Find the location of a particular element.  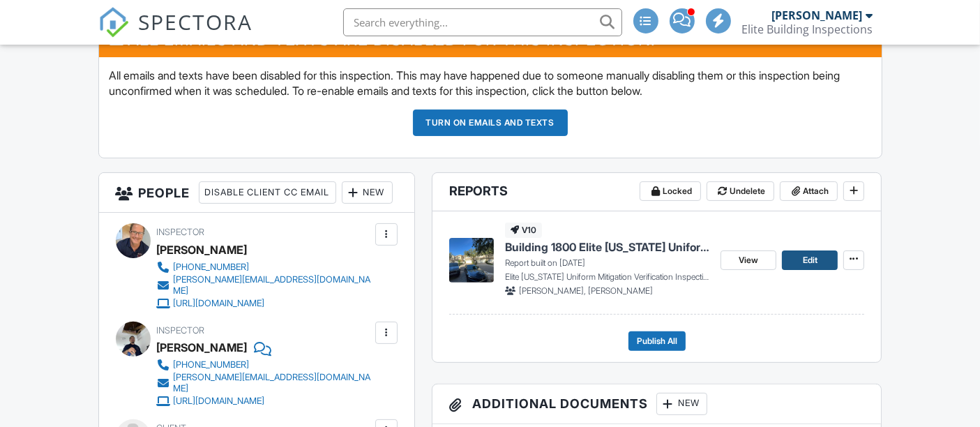

a: SPECTORA is located at coordinates (176, 33).